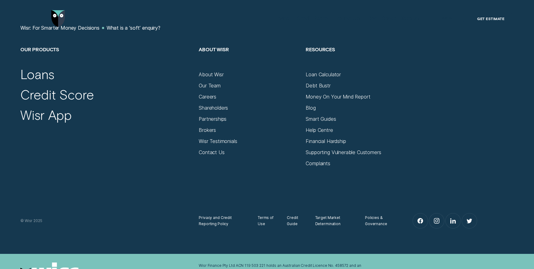 This screenshot has height=269, width=534. I want to click on a: Our Team, so click(209, 86).